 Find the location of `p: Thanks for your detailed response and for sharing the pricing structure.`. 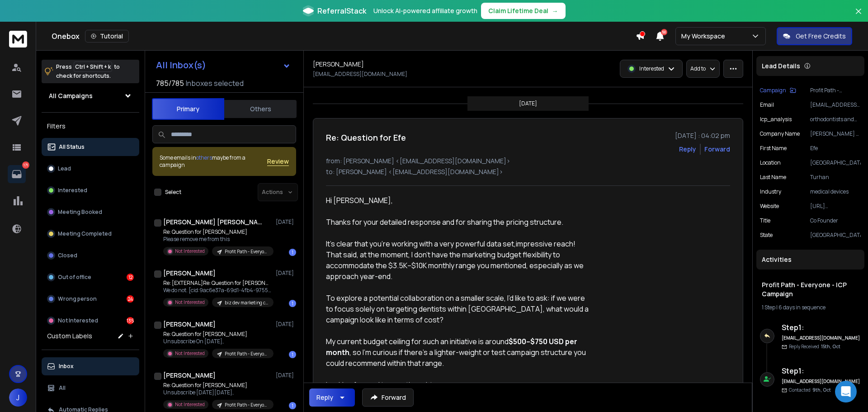

p: Thanks for your detailed response and for sharing the pricing structure. is located at coordinates (458, 222).